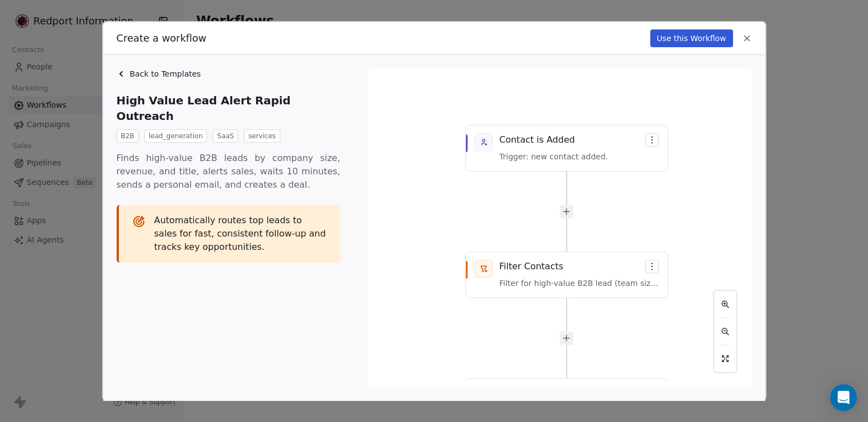  I want to click on span: Automatically routes top leads to sales for fast, consistent follow-up and tracks key opportunities., so click(240, 234).